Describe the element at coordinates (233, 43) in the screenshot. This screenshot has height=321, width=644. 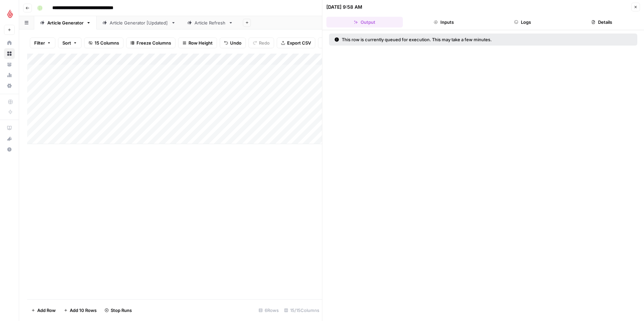
I see `button: Undo` at that location.